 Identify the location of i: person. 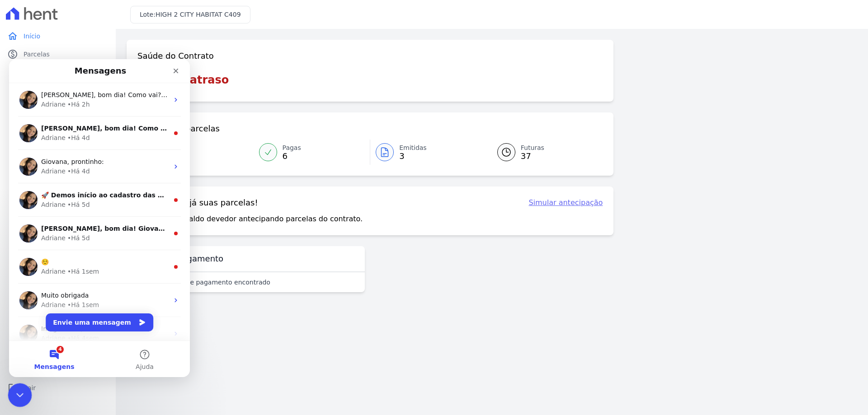
(13, 72).